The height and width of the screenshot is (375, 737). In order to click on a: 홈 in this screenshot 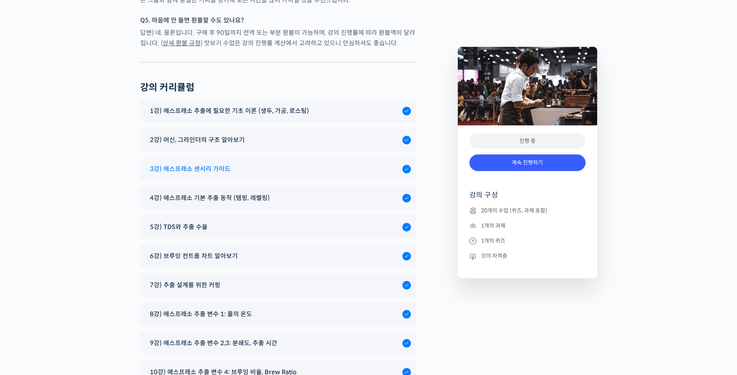, I will do `click(27, 255)`.